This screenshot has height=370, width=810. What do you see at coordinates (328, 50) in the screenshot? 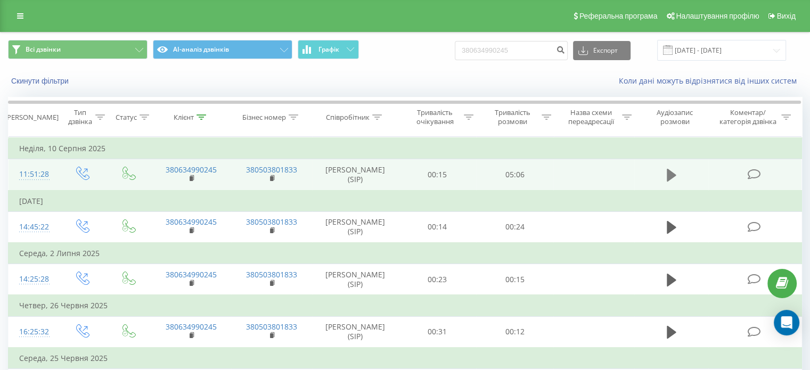
I see `button: Графік` at bounding box center [328, 50].